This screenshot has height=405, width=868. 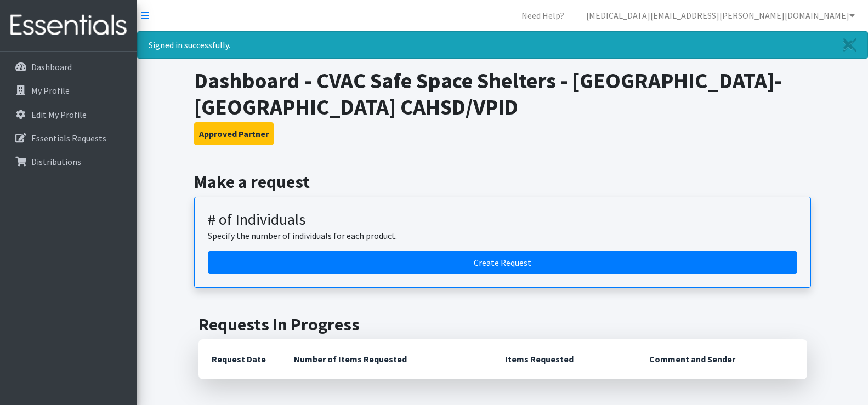 I want to click on th: Request Date, so click(x=239, y=359).